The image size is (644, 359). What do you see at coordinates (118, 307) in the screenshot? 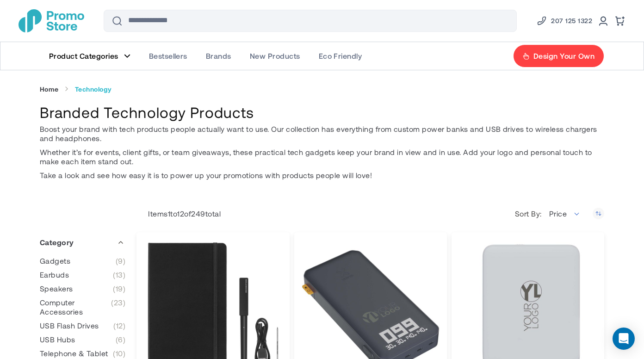
I see `span: 23` at bounding box center [118, 307].